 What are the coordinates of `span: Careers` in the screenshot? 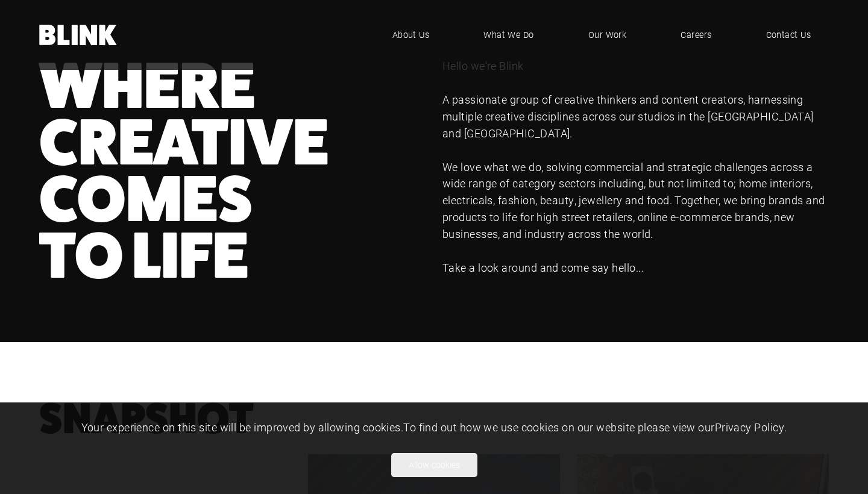 It's located at (696, 35).